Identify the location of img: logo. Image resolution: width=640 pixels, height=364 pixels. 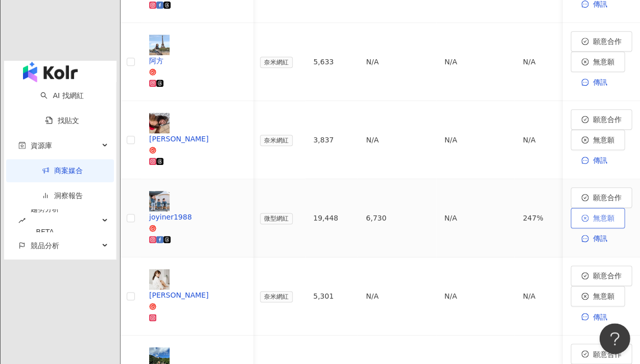
(50, 72).